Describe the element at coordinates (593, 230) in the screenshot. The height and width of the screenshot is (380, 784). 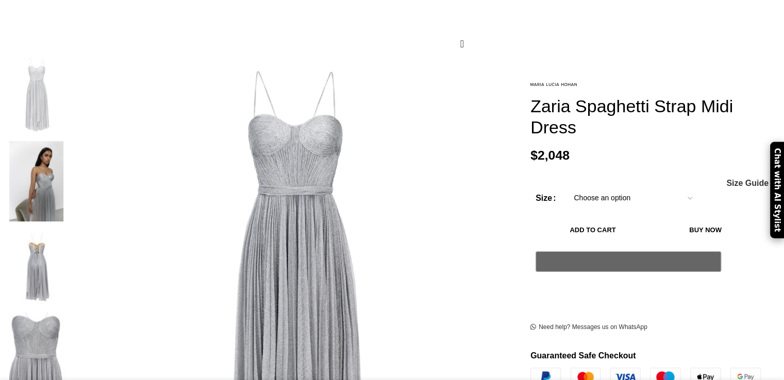
I see `button: Add to cart` at that location.